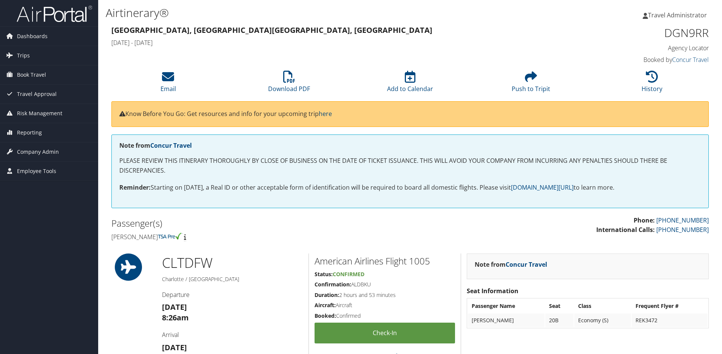 The height and width of the screenshot is (354, 722). Describe the element at coordinates (29, 133) in the screenshot. I see `span: Reporting` at that location.